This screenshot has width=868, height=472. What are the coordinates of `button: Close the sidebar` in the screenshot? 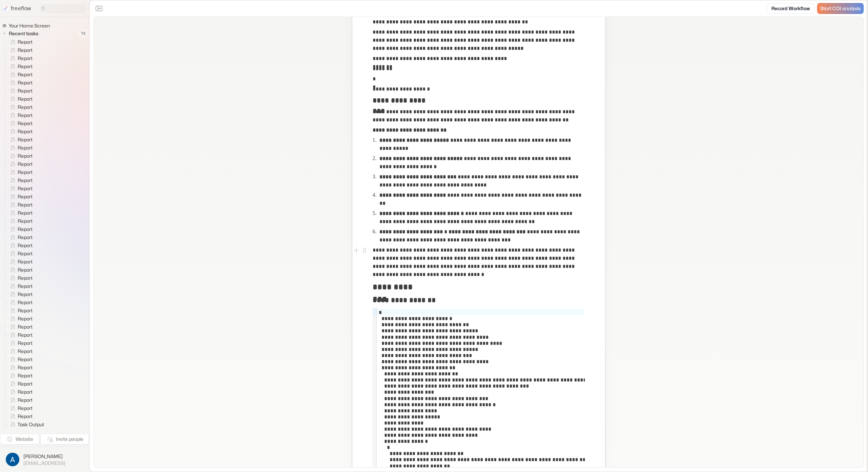 It's located at (99, 8).